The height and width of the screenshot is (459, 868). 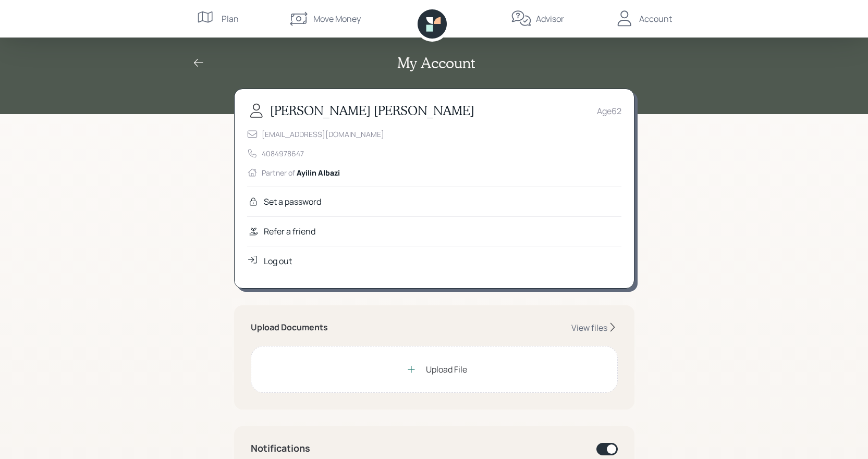 What do you see at coordinates (293, 202) in the screenshot?
I see `div: Set a password` at bounding box center [293, 202].